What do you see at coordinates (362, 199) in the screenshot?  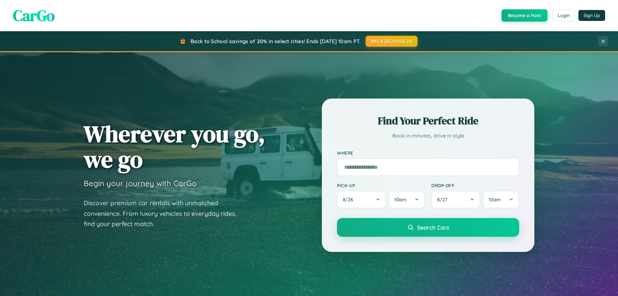 I see `button: 8/26` at bounding box center [362, 199].